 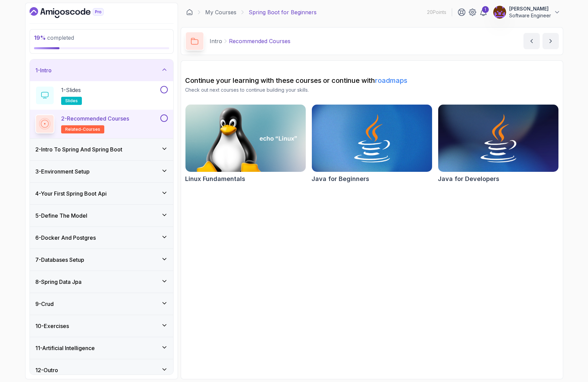 What do you see at coordinates (61, 215) in the screenshot?
I see `h3: 5 - Define The Model` at bounding box center [61, 215].